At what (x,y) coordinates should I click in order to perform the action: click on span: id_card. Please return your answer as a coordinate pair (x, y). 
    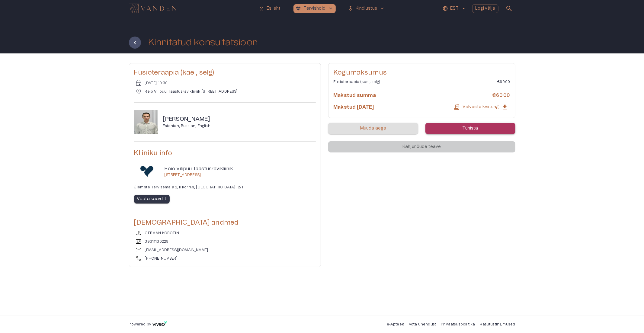
    Looking at the image, I should click on (139, 241).